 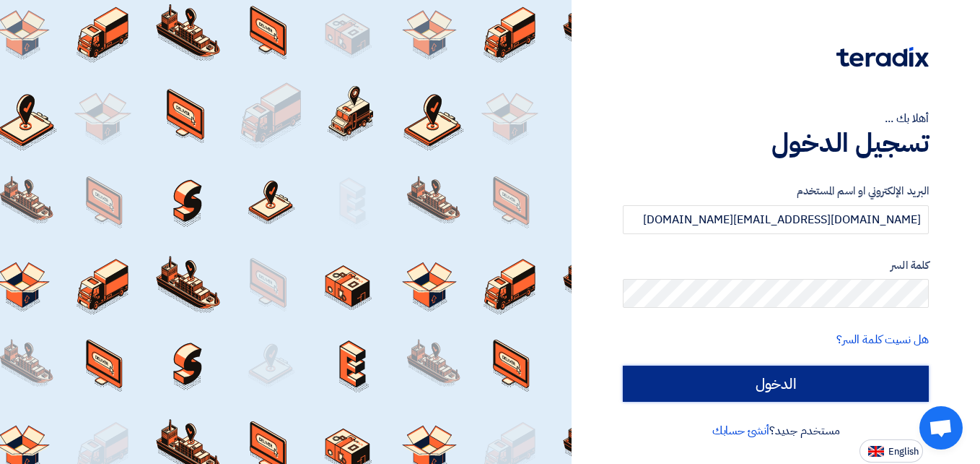 What do you see at coordinates (775, 118) in the screenshot?
I see `div: أهلا بك ...` at bounding box center [775, 118].